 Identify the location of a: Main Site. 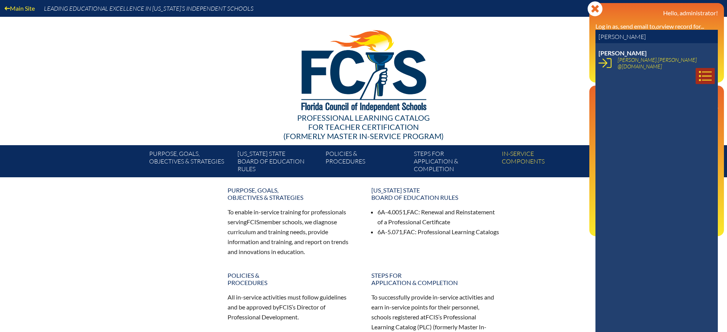
(19, 8).